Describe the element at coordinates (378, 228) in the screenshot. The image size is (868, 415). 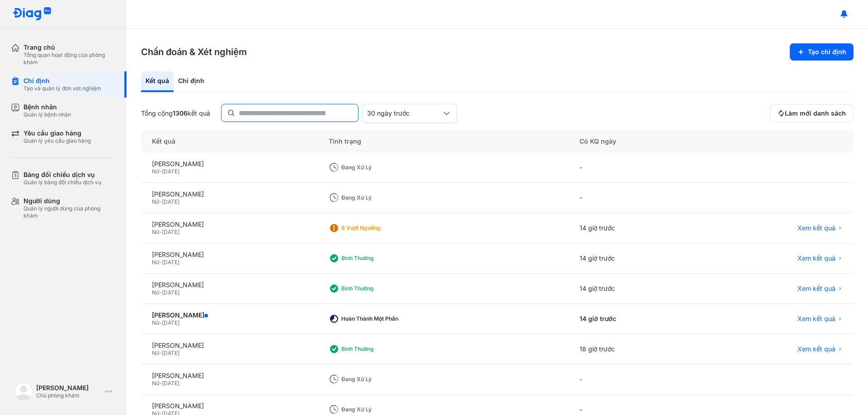
I see `div: 9 Vượt ngưỡng` at that location.